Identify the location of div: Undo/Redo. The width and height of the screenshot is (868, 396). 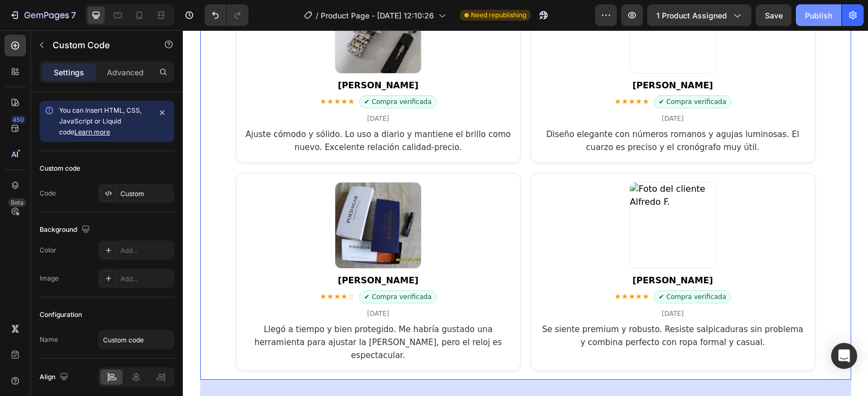
(226, 15).